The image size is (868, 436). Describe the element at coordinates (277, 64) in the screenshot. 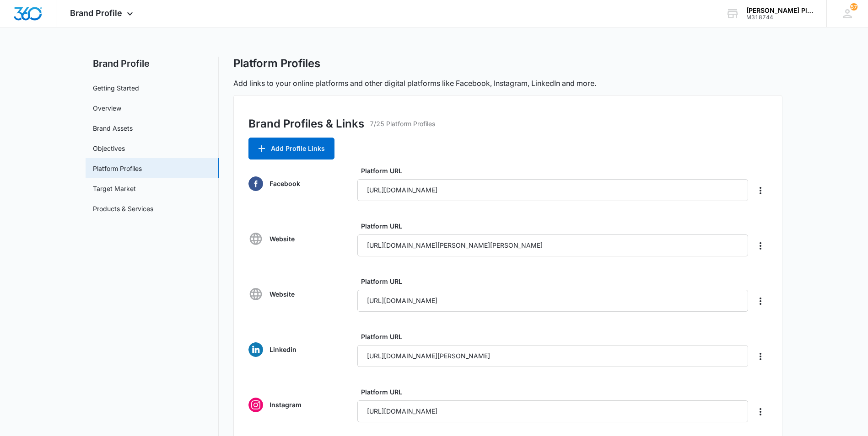

I see `h1: Platform Profiles` at that location.